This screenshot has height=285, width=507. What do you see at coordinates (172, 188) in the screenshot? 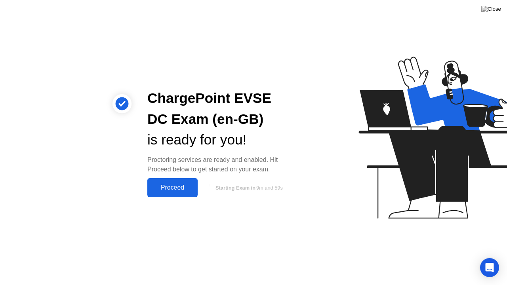
I see `div: Proceed` at bounding box center [172, 188].